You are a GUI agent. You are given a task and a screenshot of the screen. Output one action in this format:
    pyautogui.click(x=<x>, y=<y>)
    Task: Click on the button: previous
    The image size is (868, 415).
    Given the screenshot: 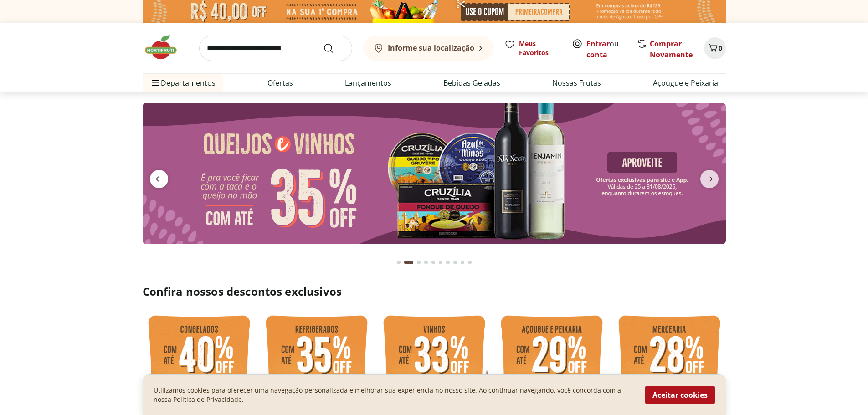 What is the action you would take?
    pyautogui.click(x=159, y=179)
    